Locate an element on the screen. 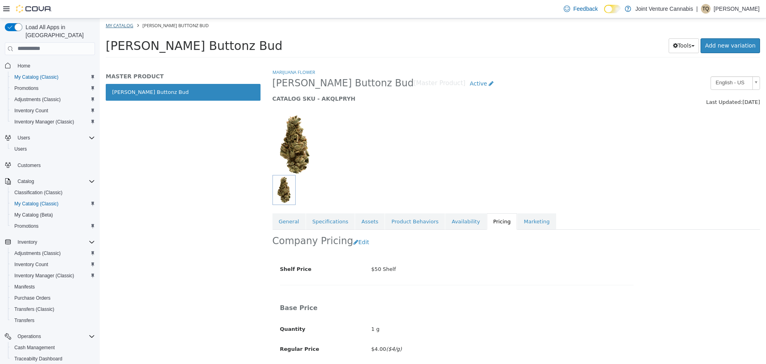 This screenshot has width=766, height=364. button: Adjustments (Classic) is located at coordinates (53, 253).